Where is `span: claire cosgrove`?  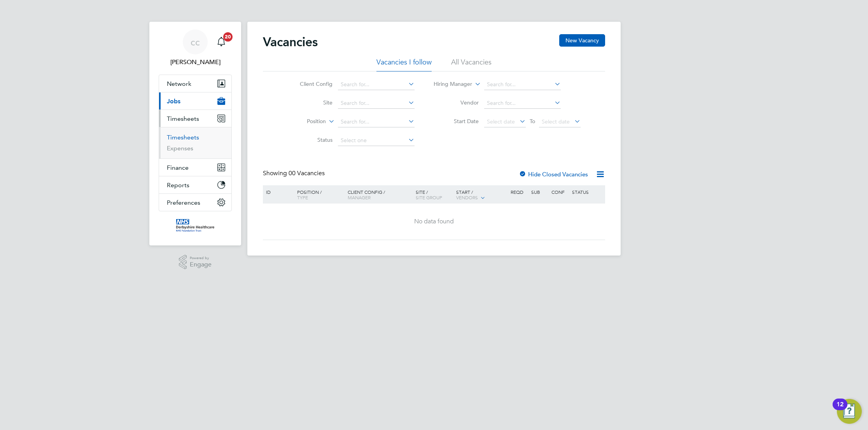 span: claire cosgrove is located at coordinates (195, 62).